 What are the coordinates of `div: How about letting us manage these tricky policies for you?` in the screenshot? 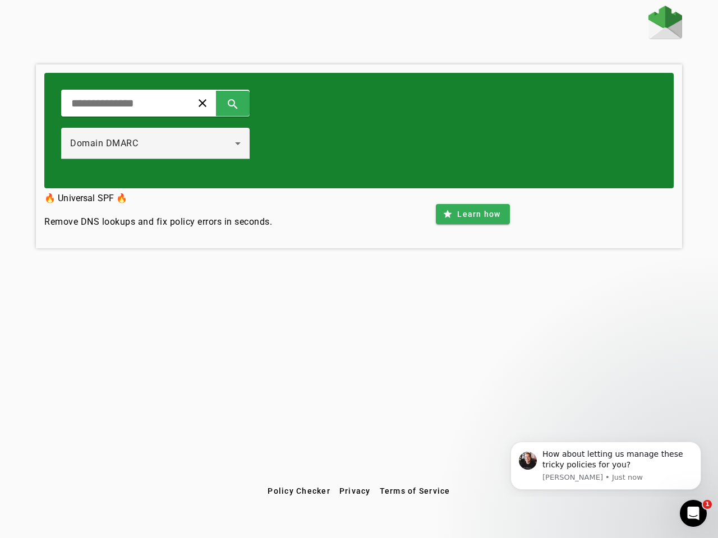 It's located at (124, 28).